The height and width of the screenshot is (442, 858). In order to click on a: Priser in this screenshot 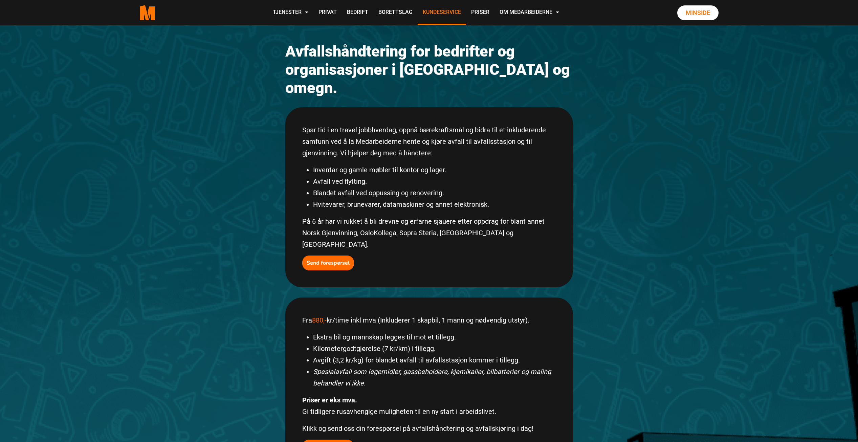, I will do `click(480, 13)`.